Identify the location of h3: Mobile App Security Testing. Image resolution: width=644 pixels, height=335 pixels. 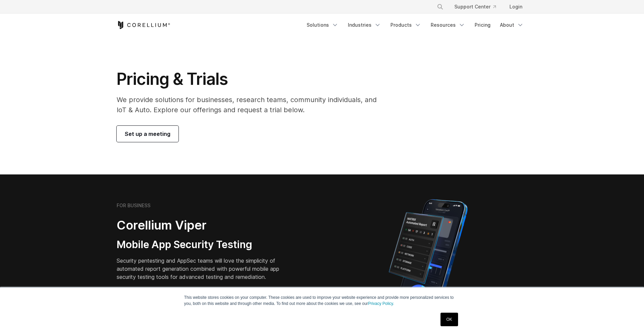
(203, 245).